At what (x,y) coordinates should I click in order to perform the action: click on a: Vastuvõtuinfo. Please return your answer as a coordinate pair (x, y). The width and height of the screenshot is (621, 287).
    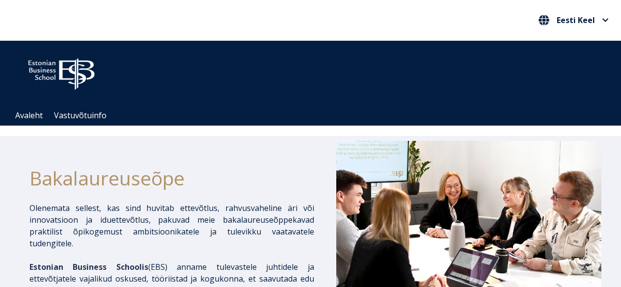
    Looking at the image, I should click on (80, 115).